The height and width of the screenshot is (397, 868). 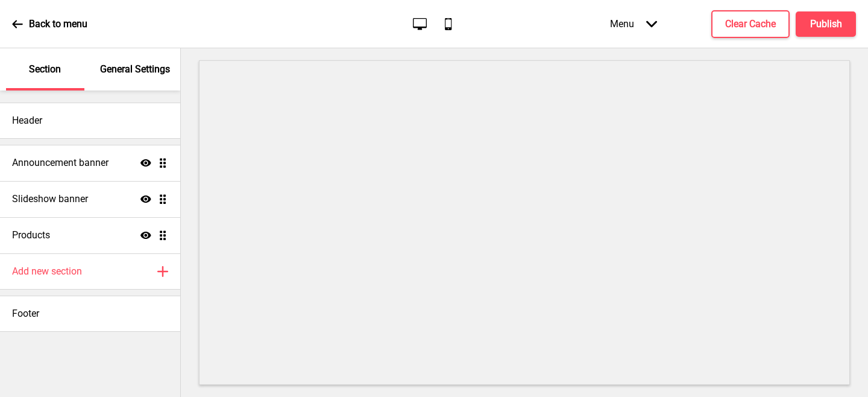 I want to click on p: General Settings, so click(x=135, y=69).